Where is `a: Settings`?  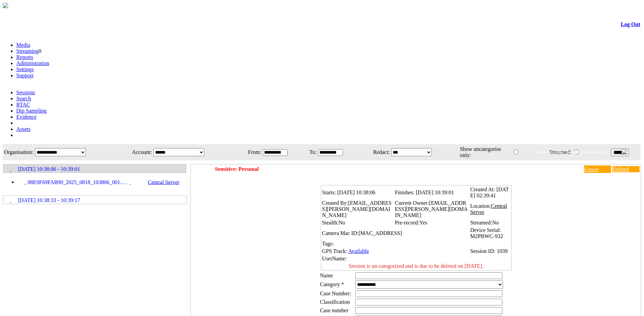 a: Settings is located at coordinates (25, 69).